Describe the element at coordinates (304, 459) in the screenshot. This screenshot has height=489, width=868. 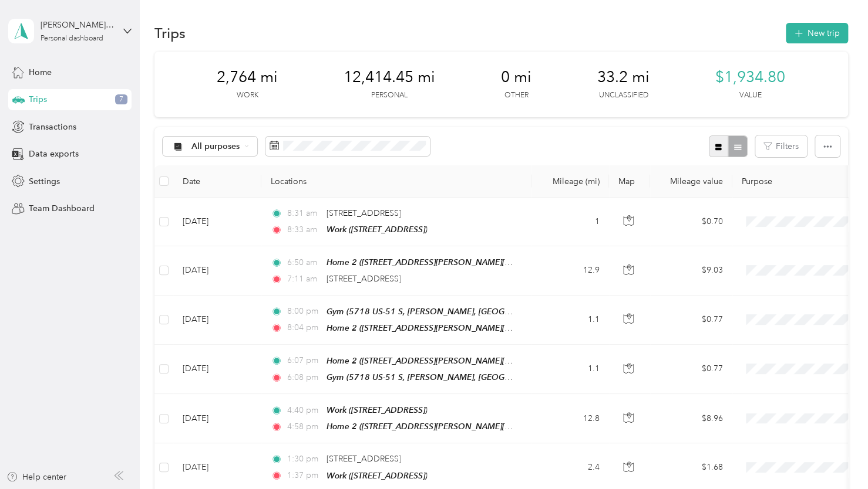
I see `span: 1:30 pm` at that location.